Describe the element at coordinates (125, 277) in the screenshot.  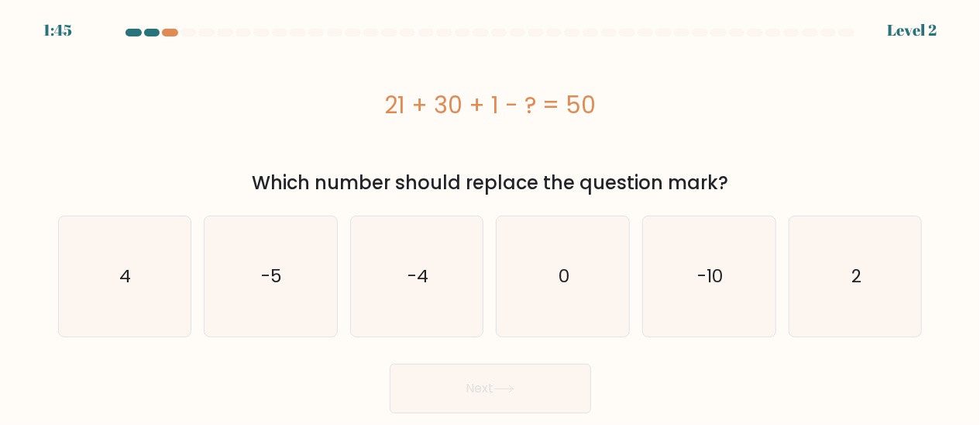
I see `text: 4` at that location.